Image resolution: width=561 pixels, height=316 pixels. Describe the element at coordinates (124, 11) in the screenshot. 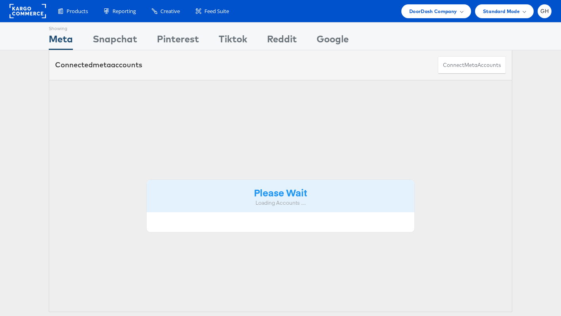

I see `span: Reporting` at that location.